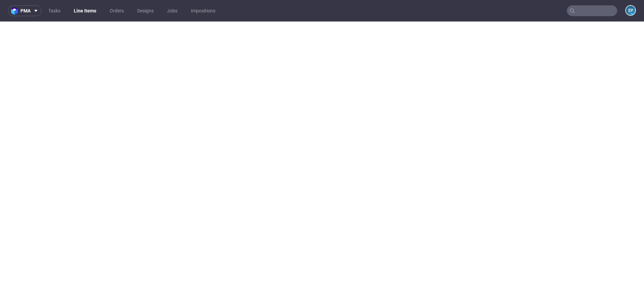  What do you see at coordinates (16, 11) in the screenshot?
I see `img: logo` at bounding box center [16, 11].